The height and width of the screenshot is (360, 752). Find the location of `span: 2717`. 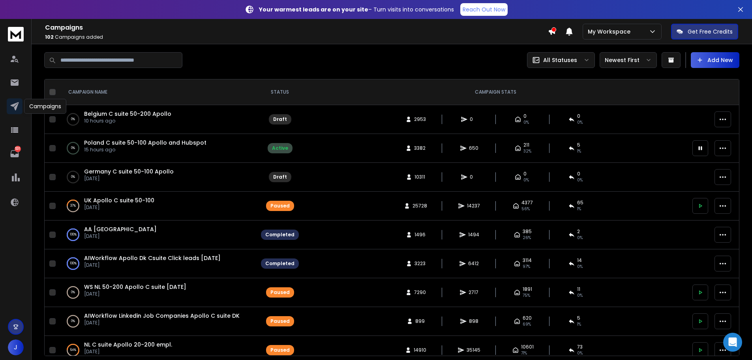

span: 2717 is located at coordinates (473, 292).